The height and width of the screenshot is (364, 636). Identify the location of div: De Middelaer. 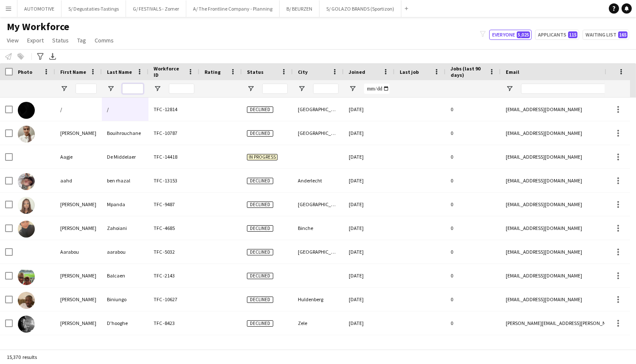
(125, 157).